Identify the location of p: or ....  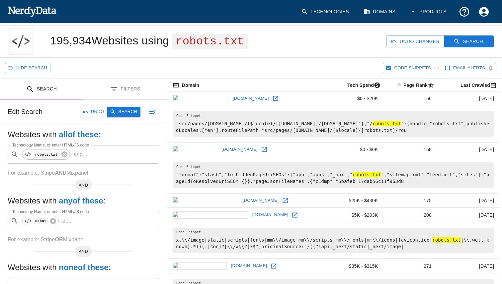
(67, 221).